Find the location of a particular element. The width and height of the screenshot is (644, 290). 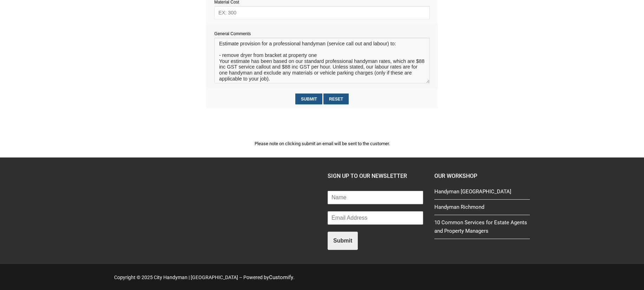

a: Handyman Richmond is located at coordinates (481, 209).